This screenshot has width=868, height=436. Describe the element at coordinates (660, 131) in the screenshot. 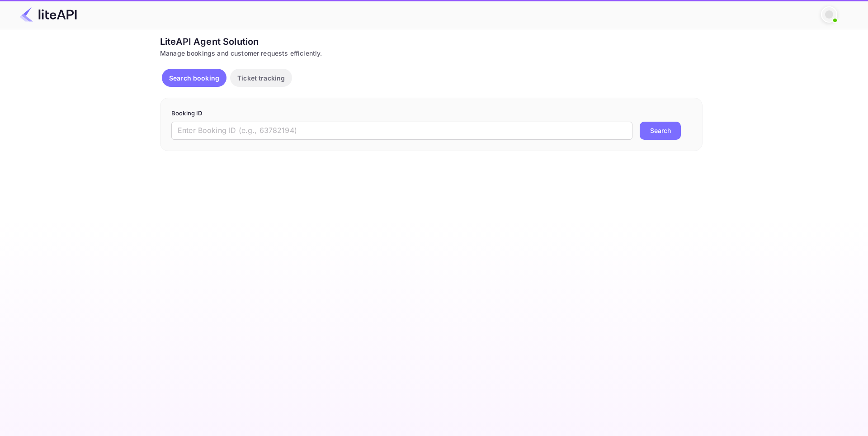

I see `button: Search` at that location.